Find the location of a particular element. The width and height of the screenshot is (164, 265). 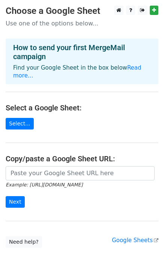

h3: Choose a Google Sheet is located at coordinates (82, 11).